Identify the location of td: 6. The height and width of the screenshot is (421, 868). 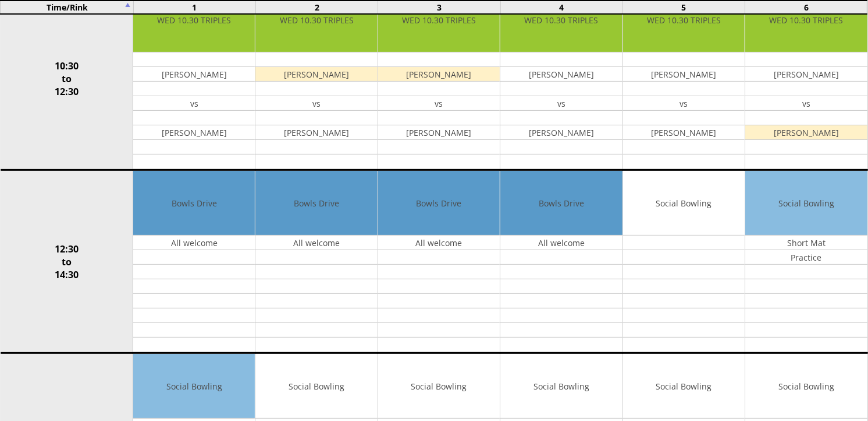
(807, 7).